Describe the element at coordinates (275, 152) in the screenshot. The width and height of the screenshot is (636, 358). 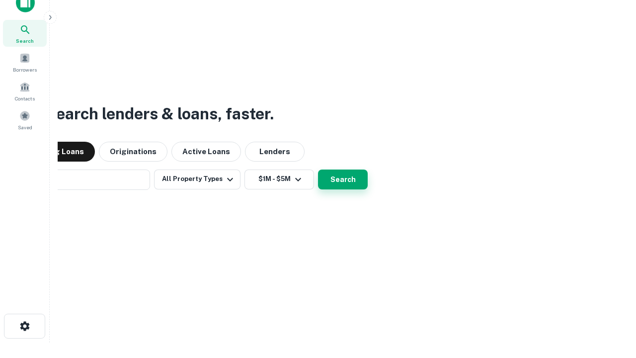
I see `button: Lenders` at that location.